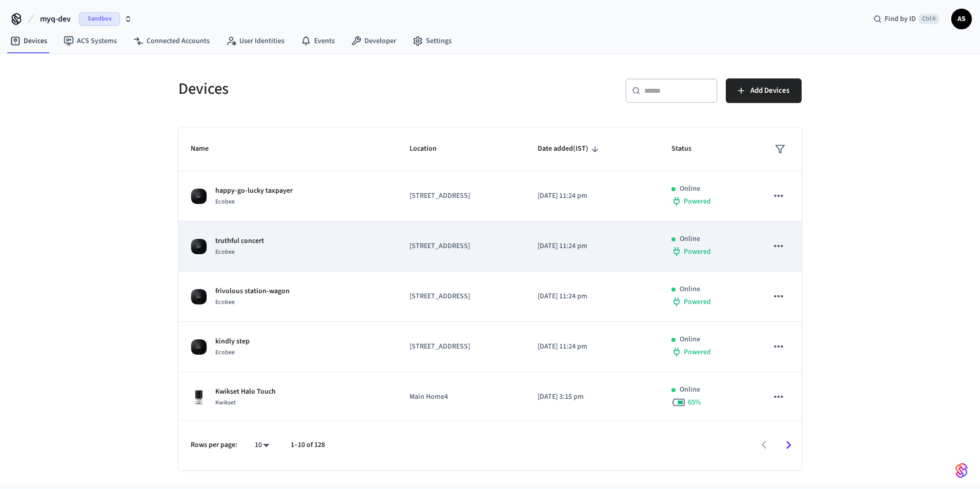 The width and height of the screenshot is (980, 489). Describe the element at coordinates (570, 148) in the screenshot. I see `span: Date added(IST)` at that location.